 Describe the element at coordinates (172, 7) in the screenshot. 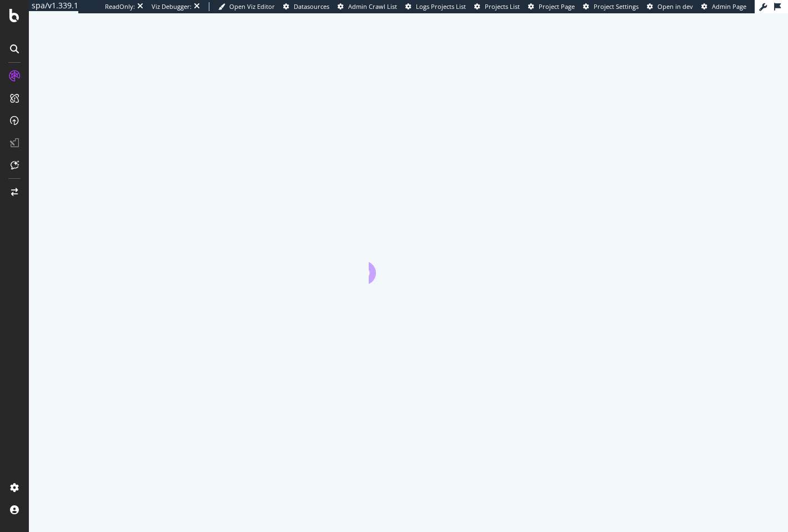

I see `div: Viz Debugger:` at that location.